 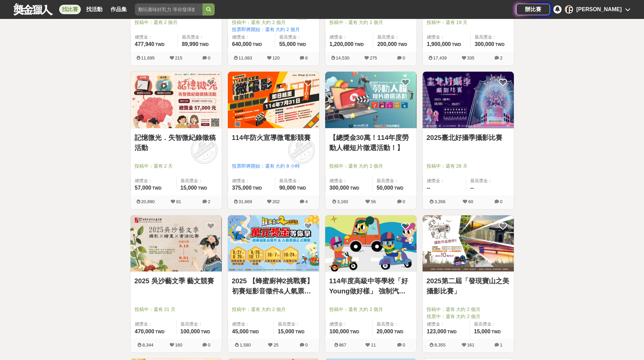 What do you see at coordinates (148, 201) in the screenshot?
I see `span: 20,890` at bounding box center [148, 201].